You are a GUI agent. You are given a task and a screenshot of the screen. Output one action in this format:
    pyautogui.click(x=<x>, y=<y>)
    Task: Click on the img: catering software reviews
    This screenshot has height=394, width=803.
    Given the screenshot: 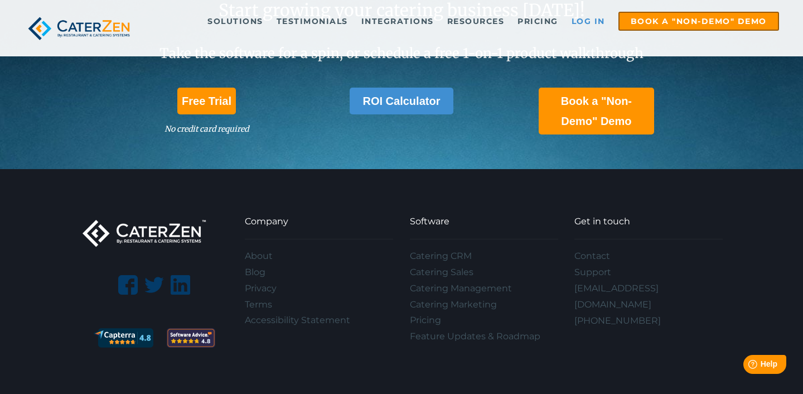 What is the action you would take?
    pyautogui.click(x=123, y=337)
    